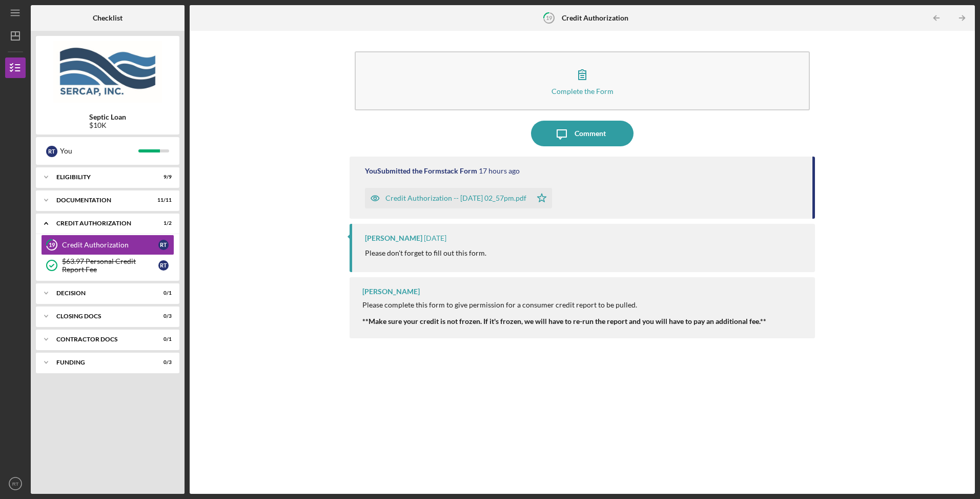  Describe the element at coordinates (582, 81) in the screenshot. I see `button: Complete the Form` at that location.